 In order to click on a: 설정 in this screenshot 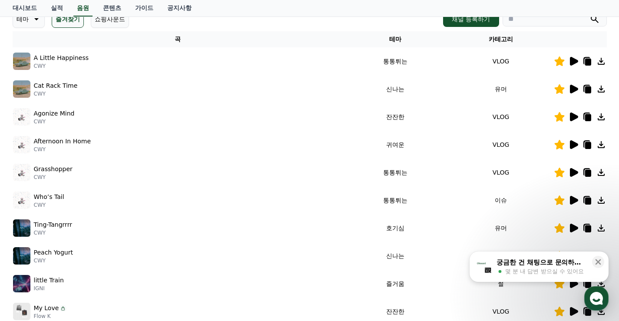, I will do `click(139, 260)`.